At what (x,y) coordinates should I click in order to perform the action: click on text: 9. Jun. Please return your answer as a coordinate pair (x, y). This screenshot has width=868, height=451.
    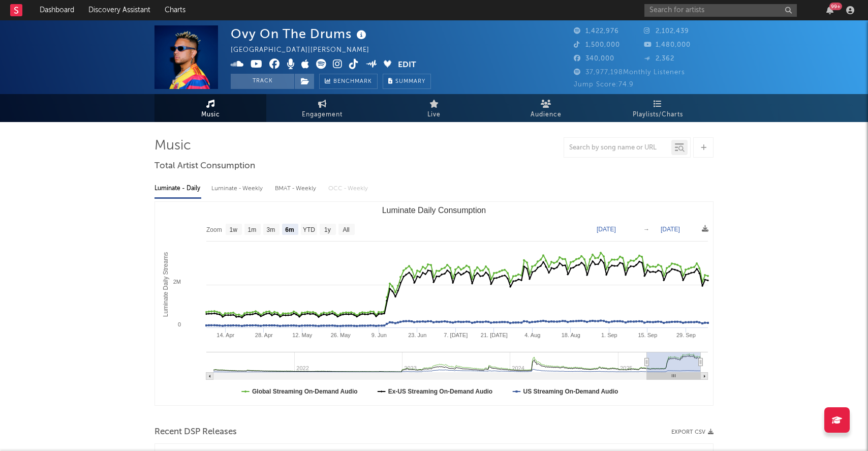
    Looking at the image, I should click on (379, 335).